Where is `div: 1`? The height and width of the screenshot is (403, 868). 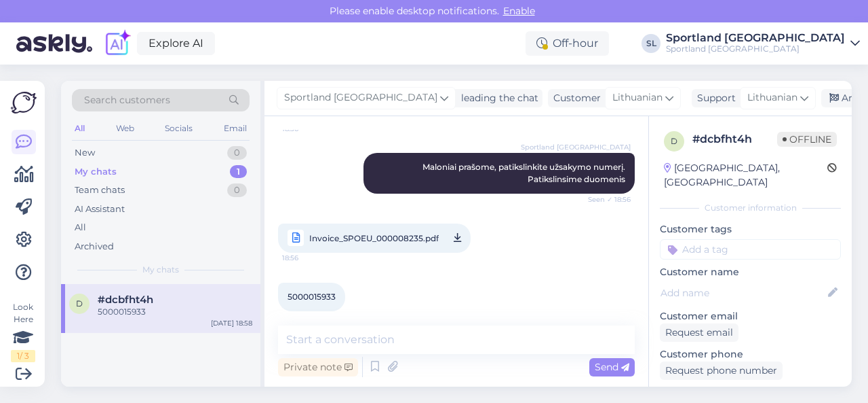
div: 1 is located at coordinates (238, 172).